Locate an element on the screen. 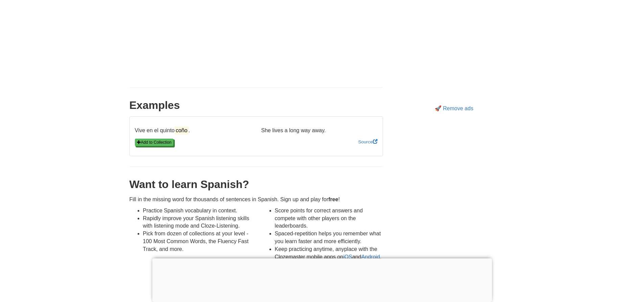 The height and width of the screenshot is (302, 644). li: Score points for correct answers and compete with other players on the leaderboards. is located at coordinates (329, 218).